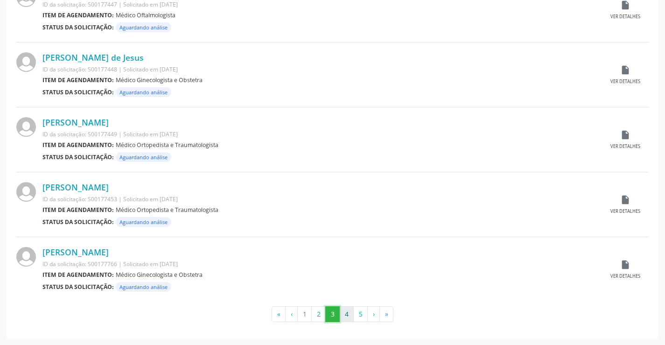 The height and width of the screenshot is (345, 665). Describe the element at coordinates (82, 263) in the screenshot. I see `span: ID da solicitação: S00177766 |` at that location.